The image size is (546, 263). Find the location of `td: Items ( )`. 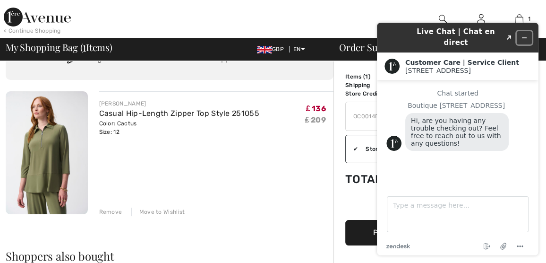

td: Items ( ) is located at coordinates (378, 77).